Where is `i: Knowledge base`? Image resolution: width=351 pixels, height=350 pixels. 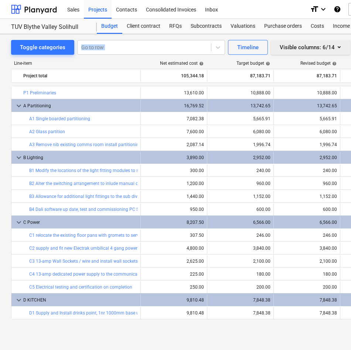
i: Knowledge base is located at coordinates (338, 9).